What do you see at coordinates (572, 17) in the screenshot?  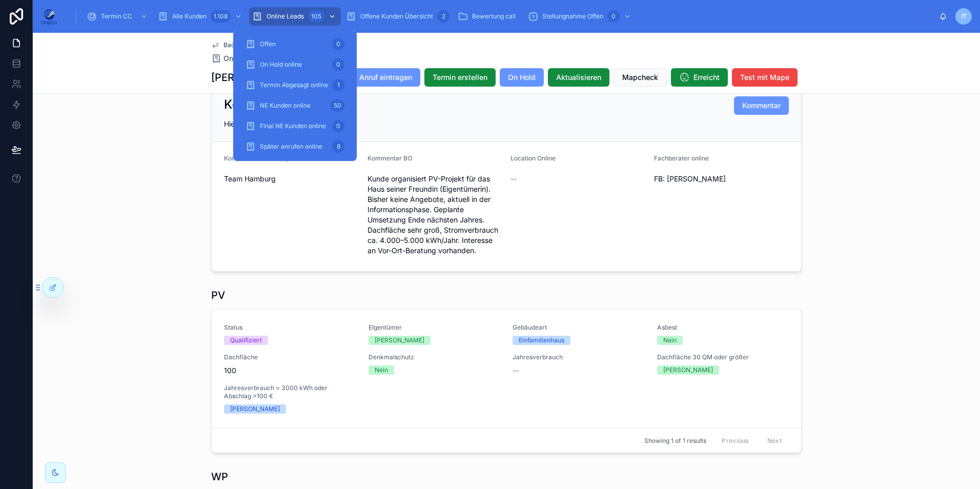 I see `span: Stellungnahme Offen` at bounding box center [572, 17].